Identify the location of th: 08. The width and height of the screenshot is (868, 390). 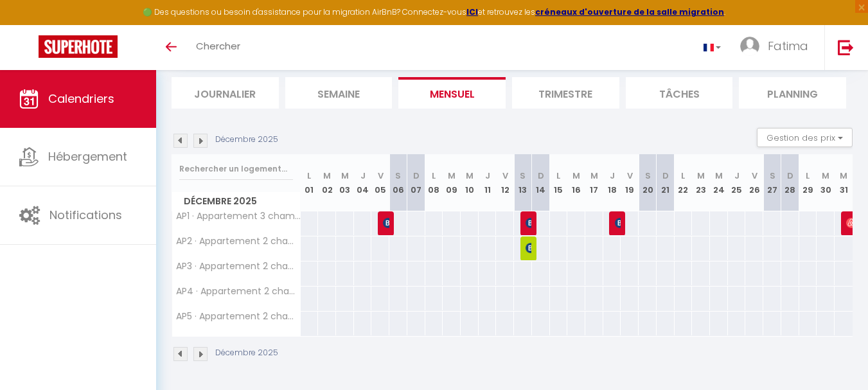
(434, 182).